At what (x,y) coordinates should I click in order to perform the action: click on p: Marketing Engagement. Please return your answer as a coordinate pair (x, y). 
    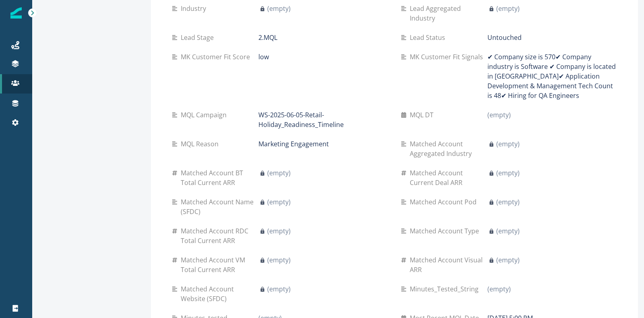
    Looking at the image, I should click on (293, 143).